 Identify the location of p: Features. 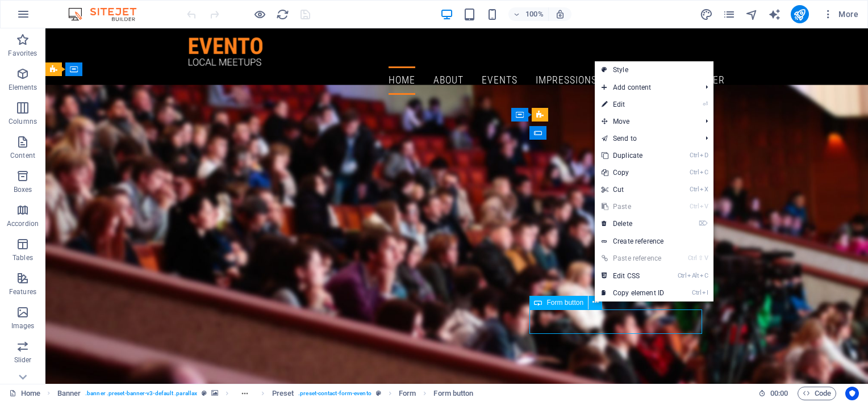
(23, 291).